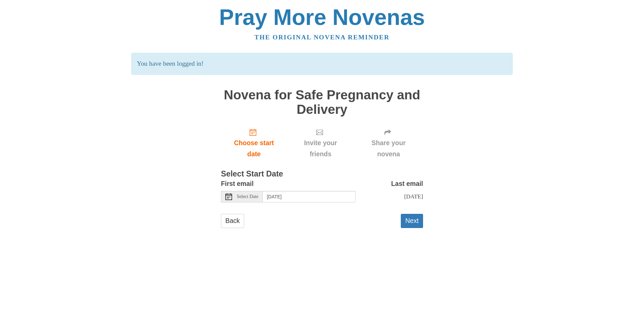 This screenshot has height=324, width=644. Describe the element at coordinates (254, 148) in the screenshot. I see `span: Choose start date` at that location.